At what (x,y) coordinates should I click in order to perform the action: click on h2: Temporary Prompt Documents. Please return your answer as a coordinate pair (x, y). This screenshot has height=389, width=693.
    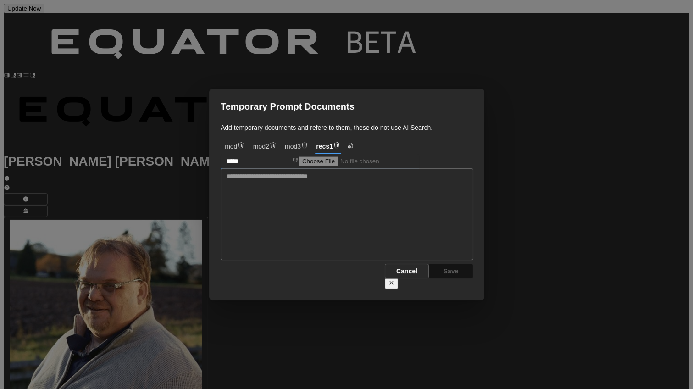
    Looking at the image, I should click on (347, 106).